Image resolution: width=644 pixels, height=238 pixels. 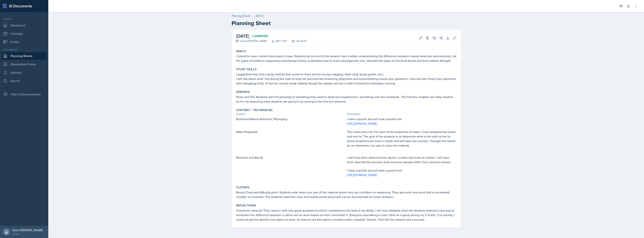 I want to click on a: Calendar, so click(x=24, y=34).